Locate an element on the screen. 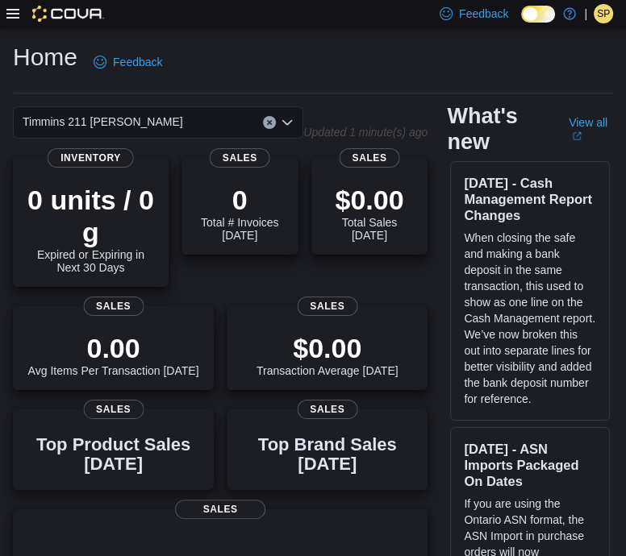 The image size is (626, 556). p: 0 is located at coordinates (240, 200).